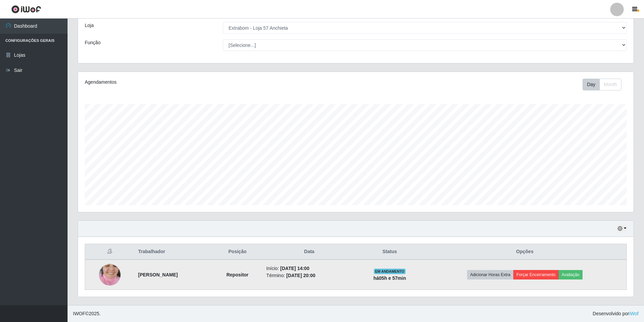 Image resolution: width=644 pixels, height=322 pixels. What do you see at coordinates (93, 43) in the screenshot?
I see `label: Função` at bounding box center [93, 43].